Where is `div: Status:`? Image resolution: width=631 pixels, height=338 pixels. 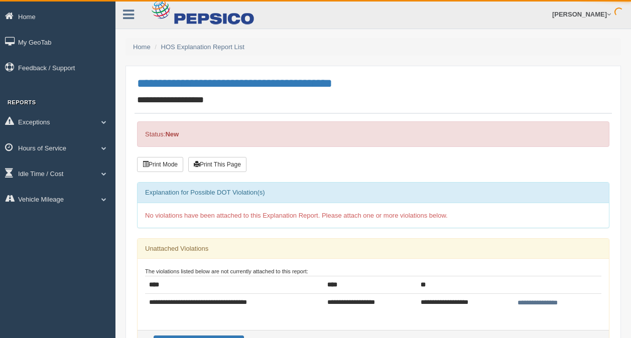 div: Status: is located at coordinates (373, 134).